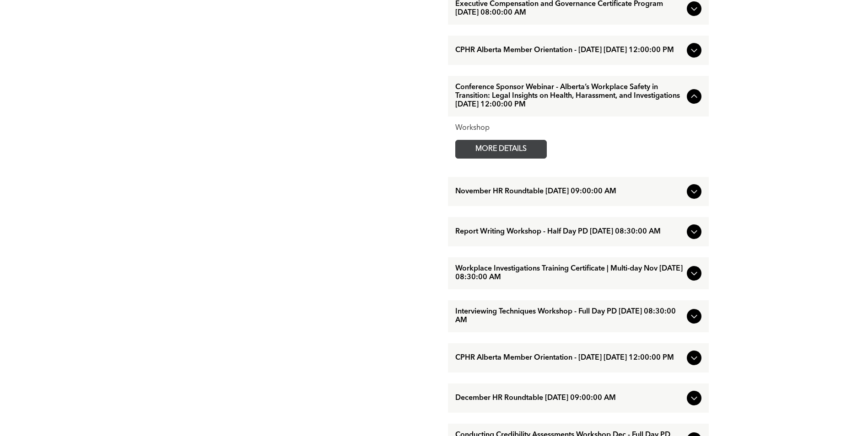 This screenshot has width=868, height=436. What do you see at coordinates (569, 96) in the screenshot?
I see `span: Conference Sponsor Webinar - Alberta’s Workplace Safety in Transition: Legal Insights on Health, ...` at bounding box center [569, 96].